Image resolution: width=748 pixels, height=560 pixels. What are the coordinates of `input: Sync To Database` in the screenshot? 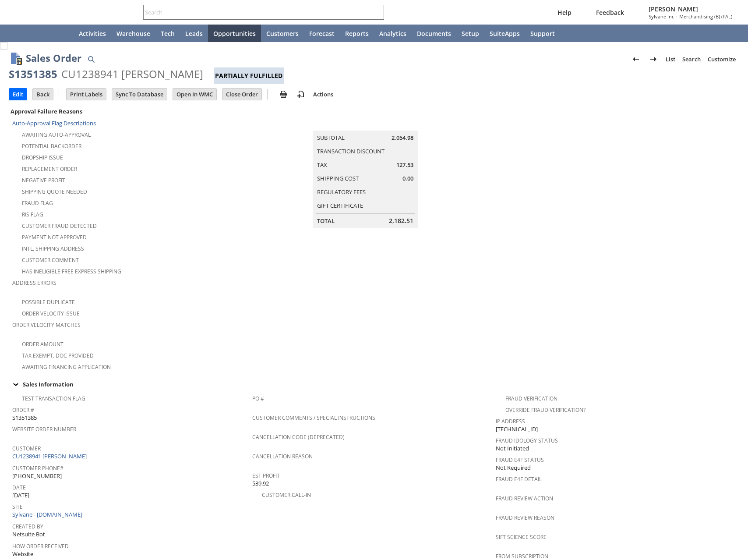 It's located at (139, 94).